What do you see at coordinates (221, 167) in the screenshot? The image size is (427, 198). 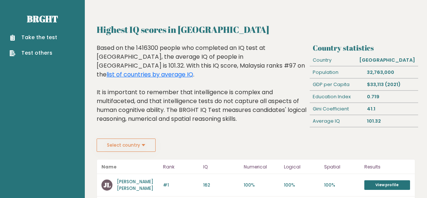 I see `p: IQ` at bounding box center [221, 167].